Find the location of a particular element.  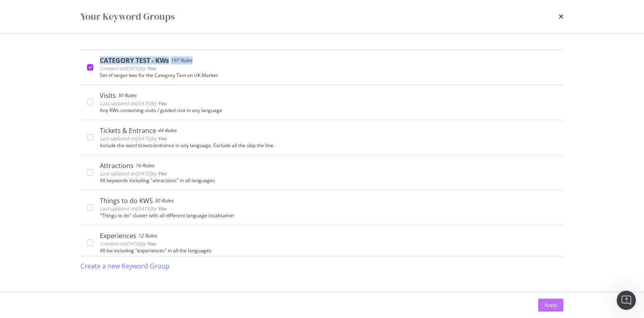

div: 197 Rules is located at coordinates (182, 60).